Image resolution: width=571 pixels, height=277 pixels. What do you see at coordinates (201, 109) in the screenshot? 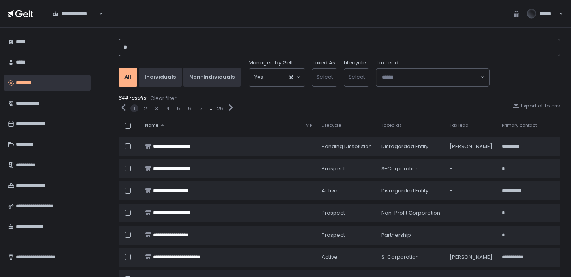
I see `button: 7` at bounding box center [201, 109].